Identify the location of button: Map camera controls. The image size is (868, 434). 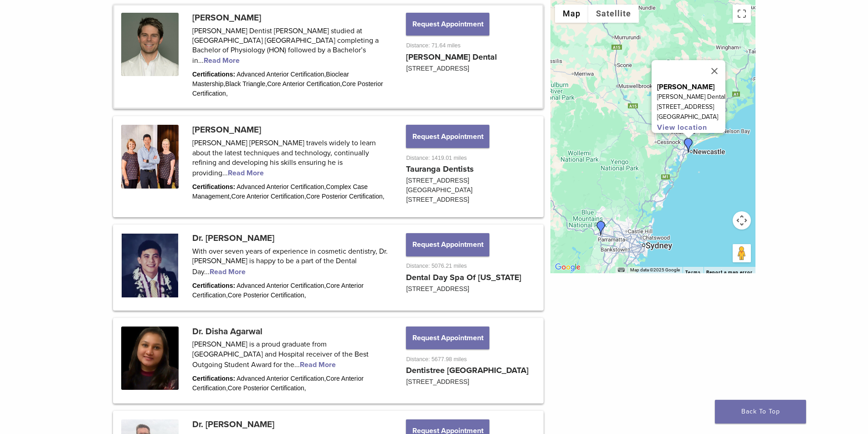
(742, 220).